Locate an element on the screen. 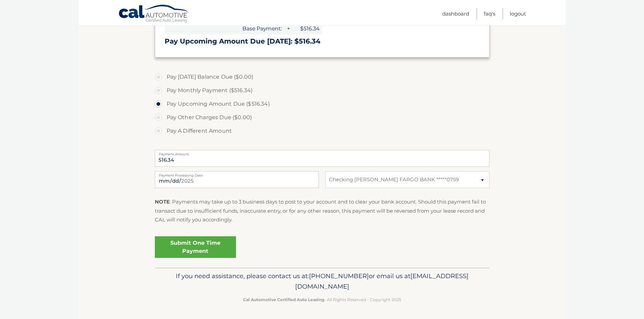 The image size is (644, 319). a: Submit One Time Payment is located at coordinates (195, 247).